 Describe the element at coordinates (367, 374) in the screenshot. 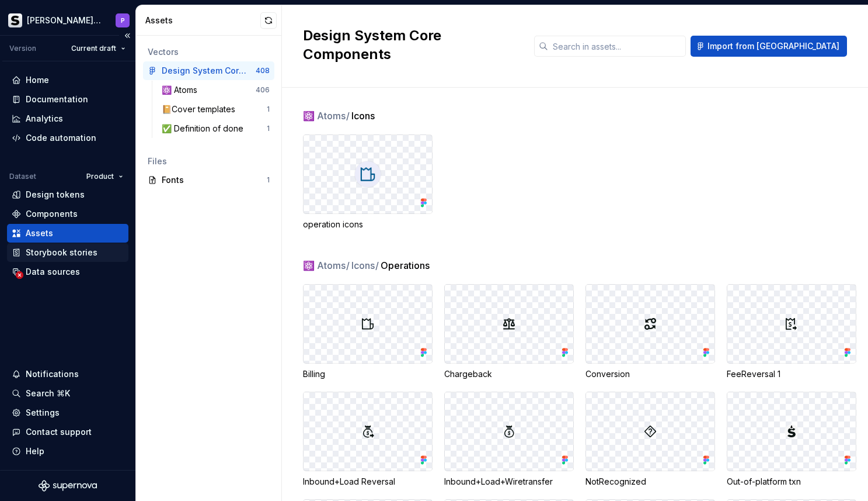

I see `div: Billing` at that location.